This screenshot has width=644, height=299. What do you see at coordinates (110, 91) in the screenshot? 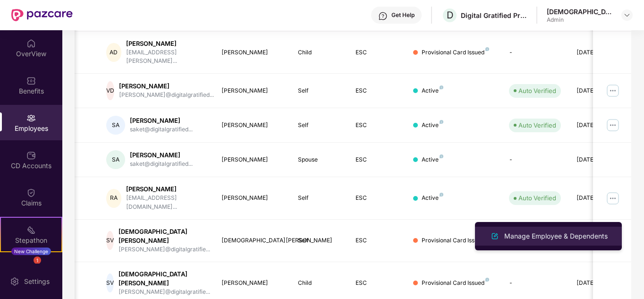
I see `div: VD` at bounding box center [110, 91].